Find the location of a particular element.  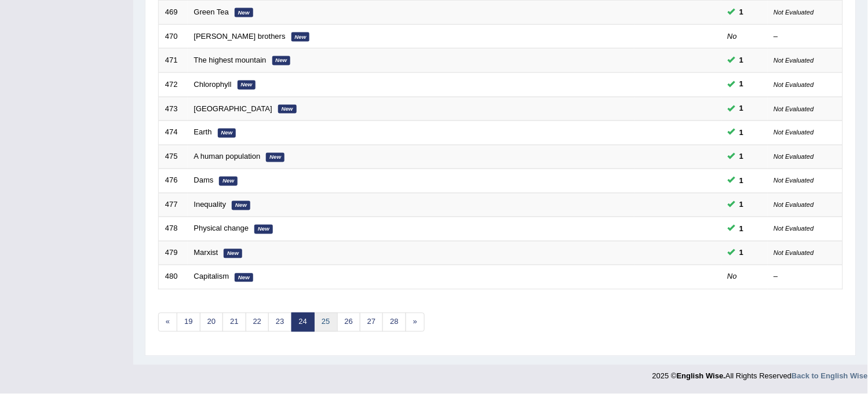

a: The highest mountain is located at coordinates (230, 59).